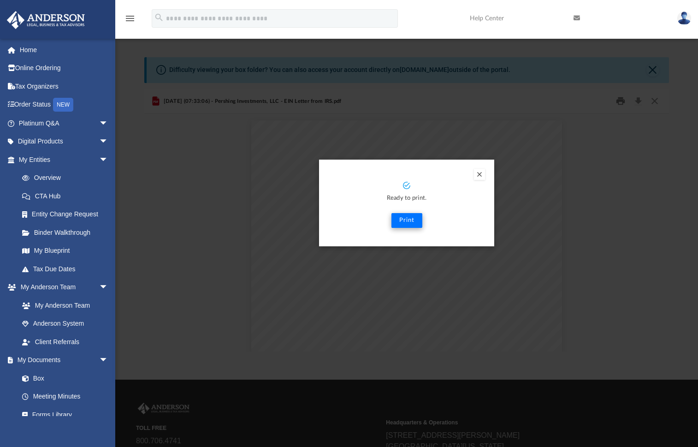 The image size is (698, 447). I want to click on a: Client Referrals, so click(65, 342).